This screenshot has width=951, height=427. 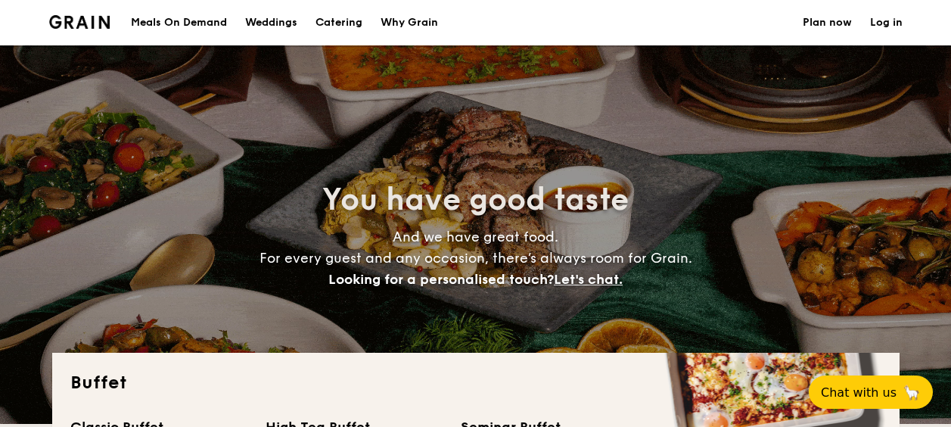 What do you see at coordinates (79, 22) in the screenshot?
I see `a: Logotype` at bounding box center [79, 22].